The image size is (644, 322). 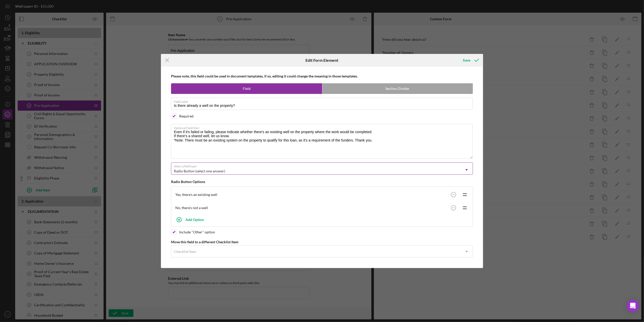 I want to click on div: Include "Other" option, so click(x=197, y=232).